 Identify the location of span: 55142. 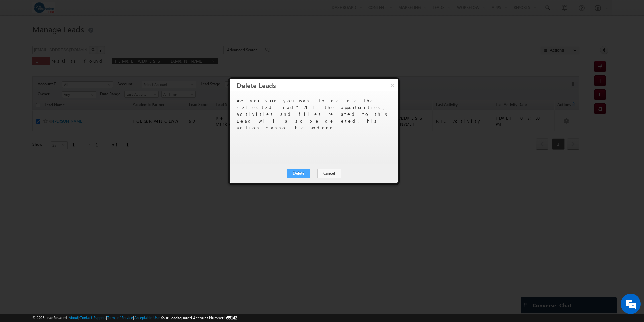
(232, 317).